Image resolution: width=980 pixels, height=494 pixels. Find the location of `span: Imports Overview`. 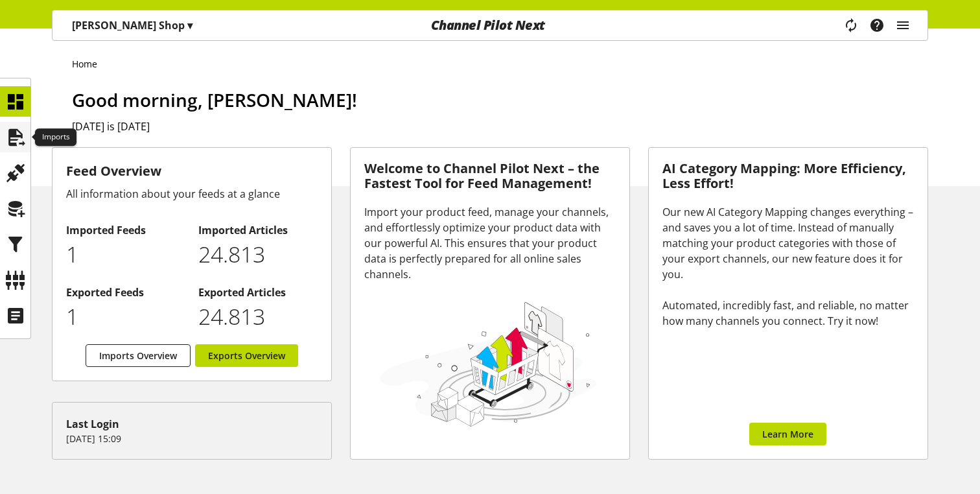

span: Imports Overview is located at coordinates (138, 355).